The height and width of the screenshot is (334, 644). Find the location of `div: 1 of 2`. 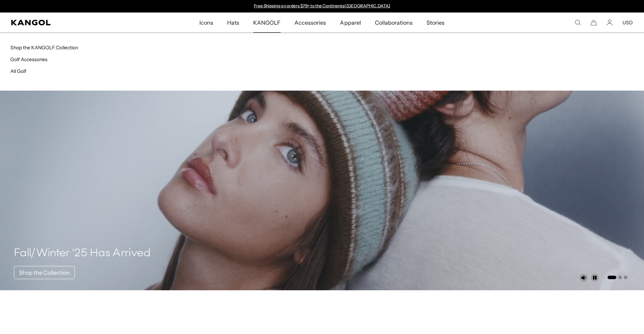

div: 1 of 2 is located at coordinates (322, 6).